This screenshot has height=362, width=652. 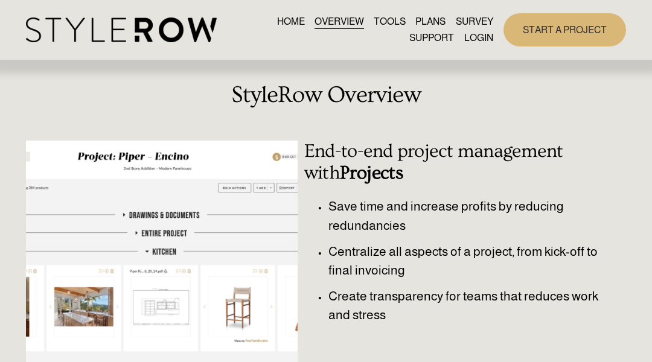 What do you see at coordinates (432, 37) in the screenshot?
I see `a: folder dropdown` at bounding box center [432, 37].